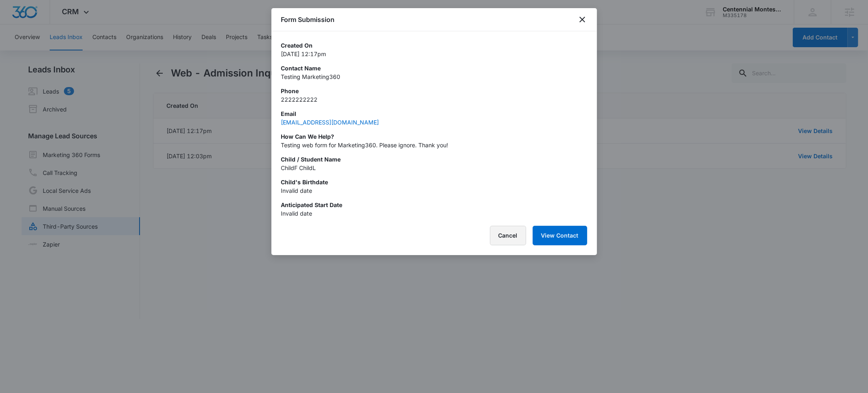 This screenshot has width=868, height=393. What do you see at coordinates (434, 145) in the screenshot?
I see `p: Testing web form for Marketing360. Please ignore. Thank you!` at bounding box center [434, 145].